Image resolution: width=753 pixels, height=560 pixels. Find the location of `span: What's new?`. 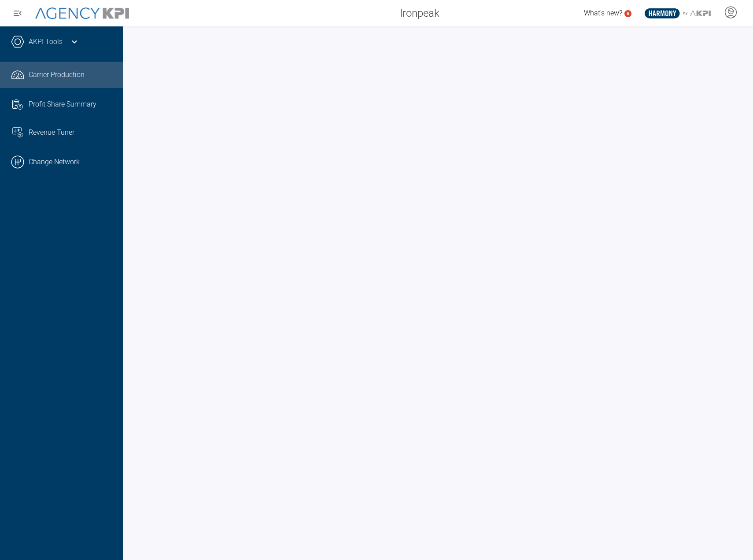

span: What's new? is located at coordinates (602, 13).